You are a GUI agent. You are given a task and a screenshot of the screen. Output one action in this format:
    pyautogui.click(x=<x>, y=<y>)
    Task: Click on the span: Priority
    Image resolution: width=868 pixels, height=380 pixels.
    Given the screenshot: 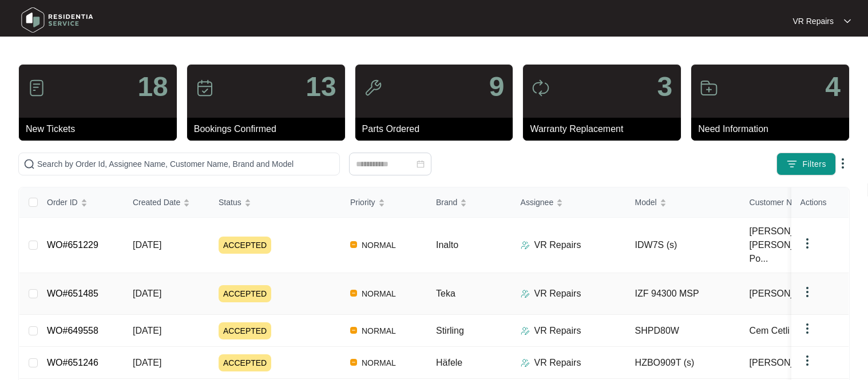 What is the action you would take?
    pyautogui.click(x=363, y=202)
    